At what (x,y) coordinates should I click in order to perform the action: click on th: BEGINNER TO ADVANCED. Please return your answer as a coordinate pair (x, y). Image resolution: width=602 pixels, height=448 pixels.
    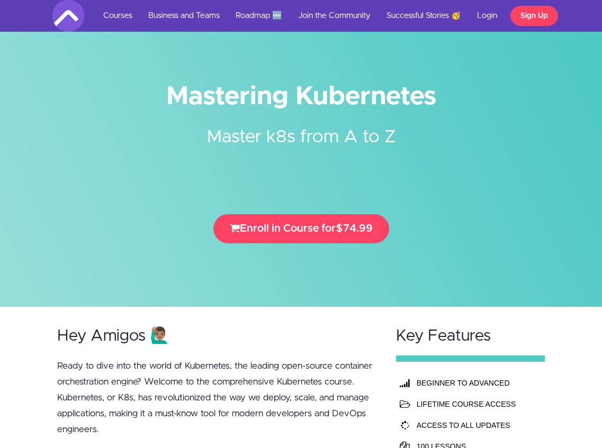
    Looking at the image, I should click on (476, 383).